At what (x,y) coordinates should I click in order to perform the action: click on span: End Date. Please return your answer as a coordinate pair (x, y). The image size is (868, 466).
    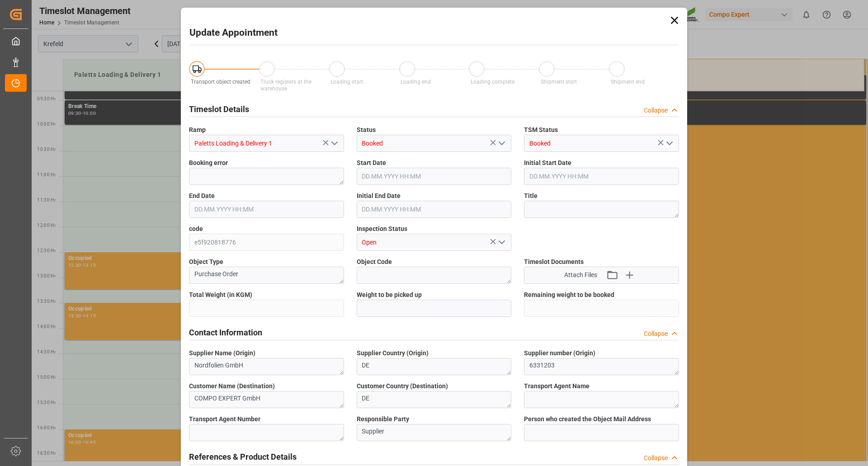
    Looking at the image, I should click on (202, 196).